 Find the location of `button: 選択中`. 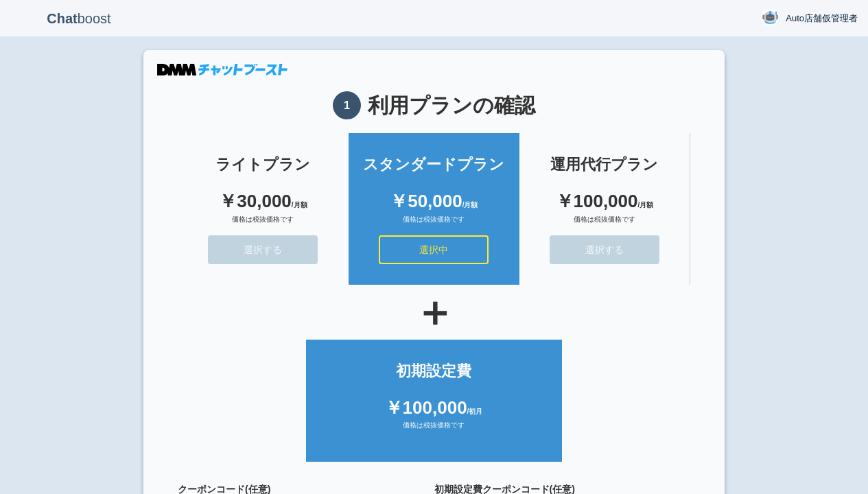

button: 選択中 is located at coordinates (434, 250).